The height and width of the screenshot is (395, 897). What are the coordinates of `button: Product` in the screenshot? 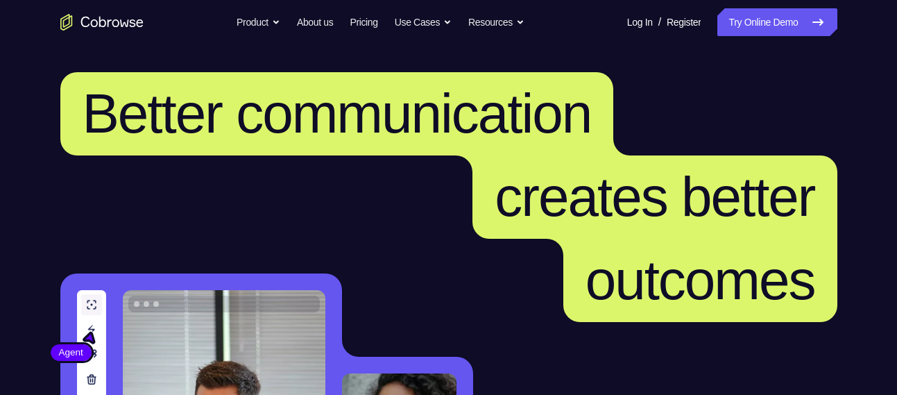 It's located at (258, 22).